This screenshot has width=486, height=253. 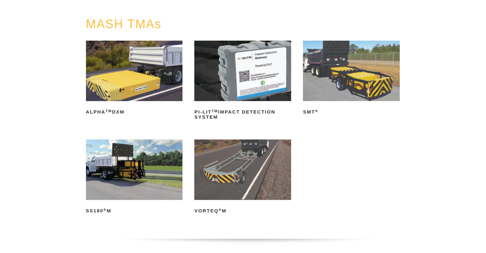 What do you see at coordinates (243, 81) in the screenshot?
I see `a: PI-LITTMImpact Detection System` at bounding box center [243, 81].